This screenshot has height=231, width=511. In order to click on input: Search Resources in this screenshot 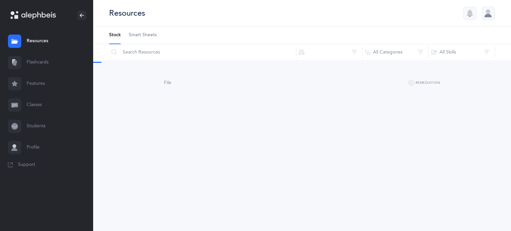, I will do `click(203, 52)`.